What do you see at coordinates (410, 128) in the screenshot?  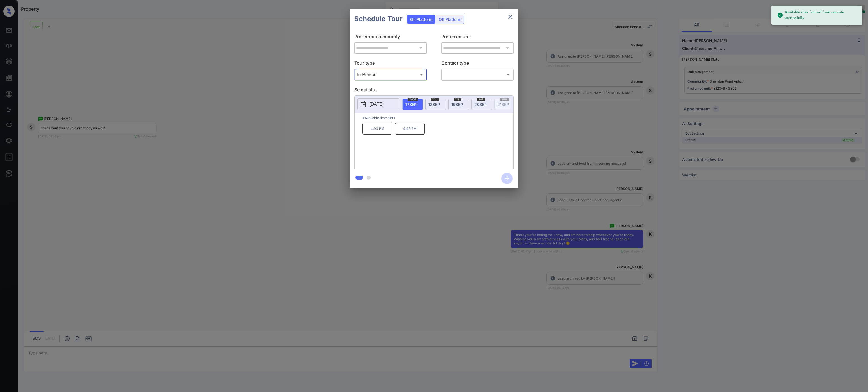 I see `p: 4:45 PM` at bounding box center [410, 128].